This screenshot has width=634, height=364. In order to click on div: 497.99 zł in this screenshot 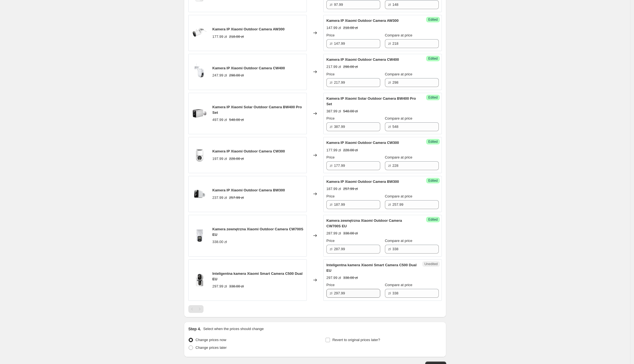, I will do `click(219, 120)`.